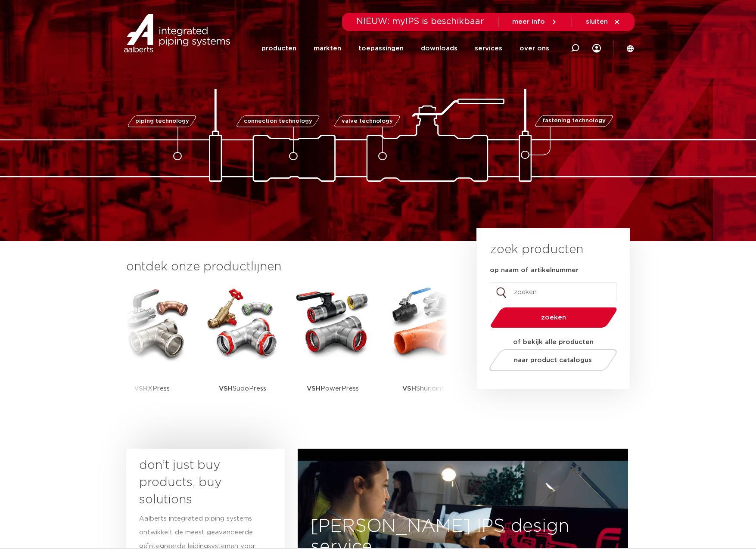 The height and width of the screenshot is (549, 756). What do you see at coordinates (198, 483) in the screenshot?
I see `h3: don’t just buy products, buy solutions` at bounding box center [198, 483].